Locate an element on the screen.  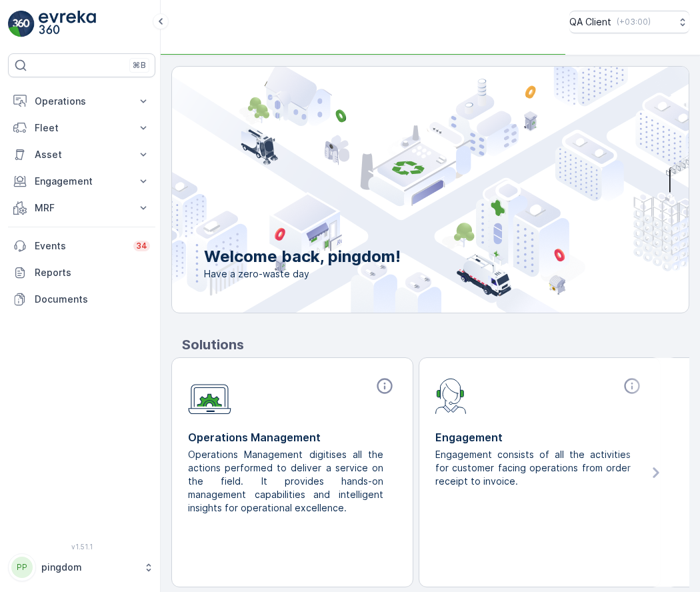
p: Asset is located at coordinates (82, 155).